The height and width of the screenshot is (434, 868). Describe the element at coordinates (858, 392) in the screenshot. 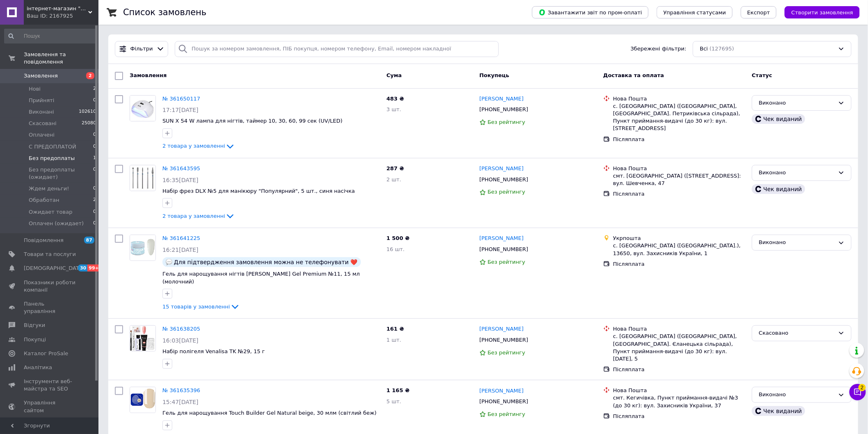

I see `button: Чат з покупцем2` at that location.